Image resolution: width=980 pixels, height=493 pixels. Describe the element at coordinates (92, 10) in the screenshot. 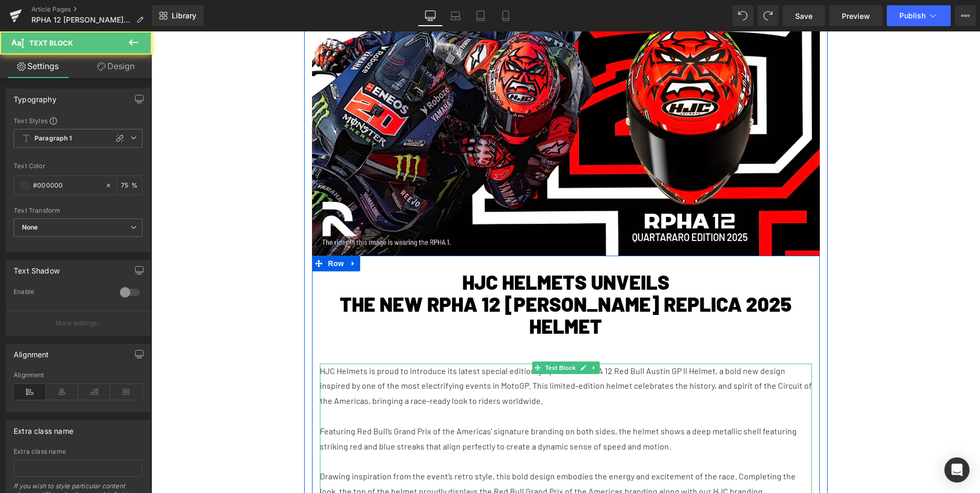

I see `a: Article Pages` at that location.